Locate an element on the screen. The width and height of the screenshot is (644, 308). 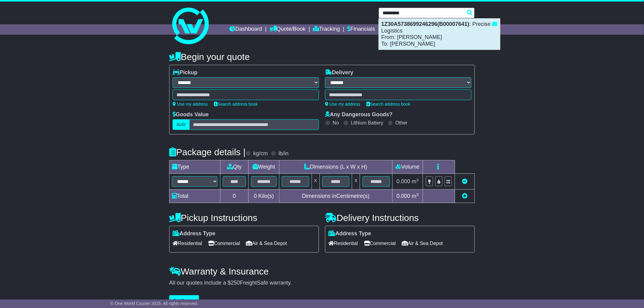
h4: Package details | is located at coordinates (207, 152).